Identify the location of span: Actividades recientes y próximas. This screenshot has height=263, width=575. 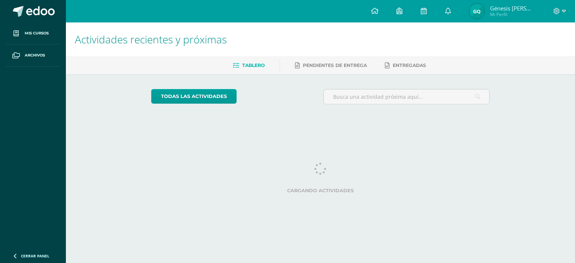
(151, 39).